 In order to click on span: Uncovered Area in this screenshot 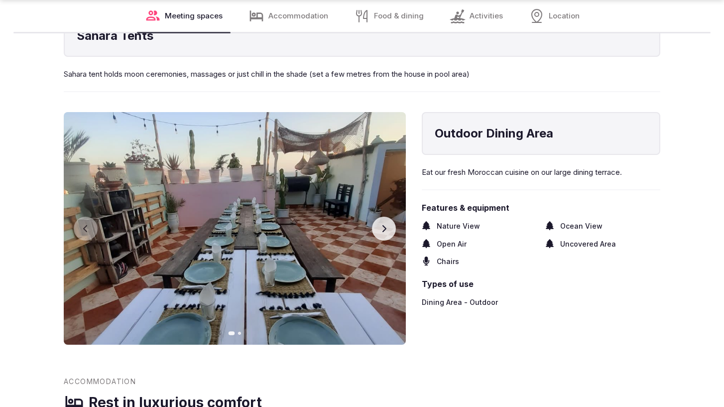, I will do `click(588, 244)`.